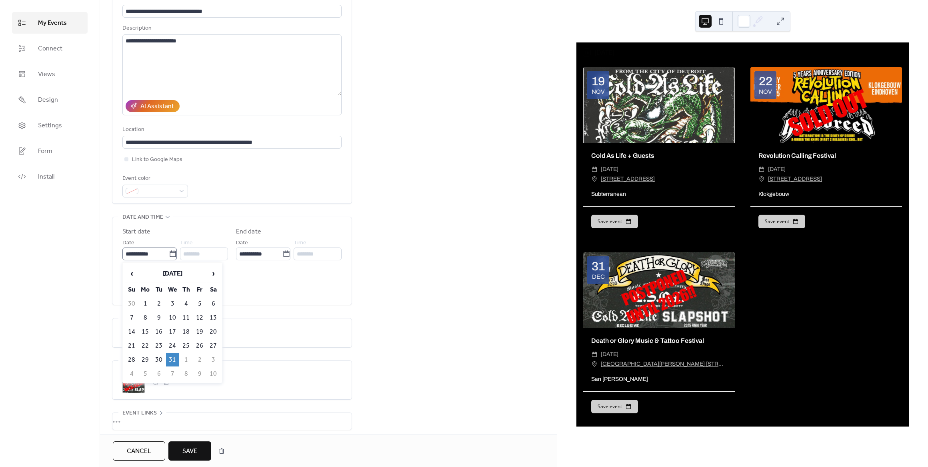 The image size is (928, 467). What do you see at coordinates (159, 331) in the screenshot?
I see `td: 16` at bounding box center [159, 331].